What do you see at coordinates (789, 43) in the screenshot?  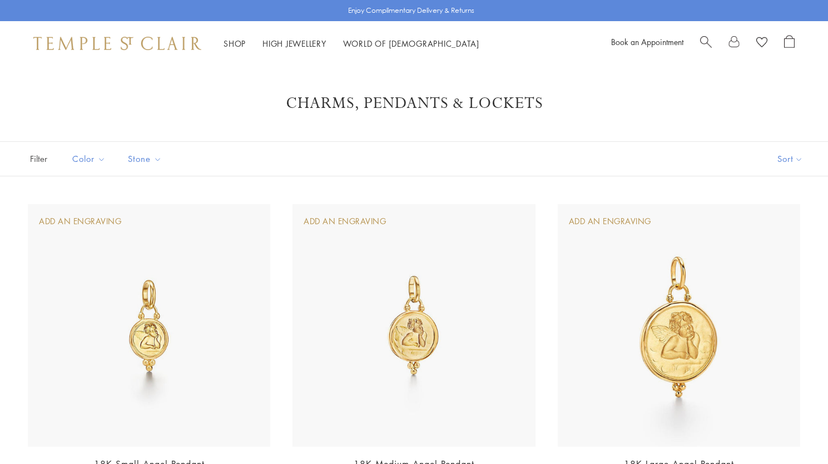 I see `a: Open Shopping Bag` at bounding box center [789, 43].